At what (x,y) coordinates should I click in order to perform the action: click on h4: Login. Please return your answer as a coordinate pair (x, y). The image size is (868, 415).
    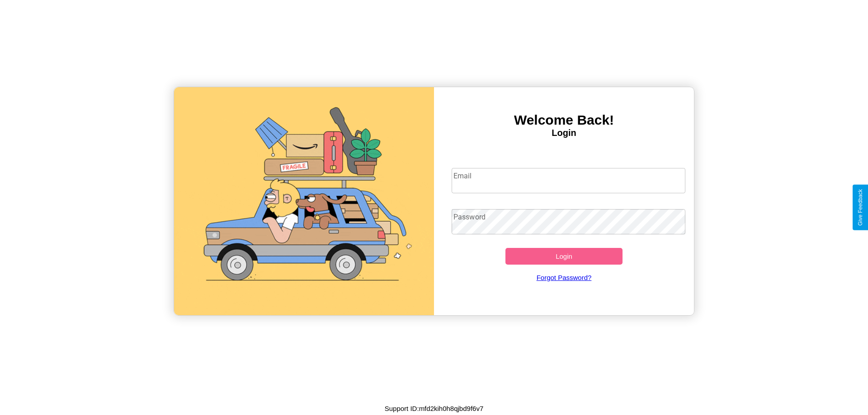
    Looking at the image, I should click on (564, 133).